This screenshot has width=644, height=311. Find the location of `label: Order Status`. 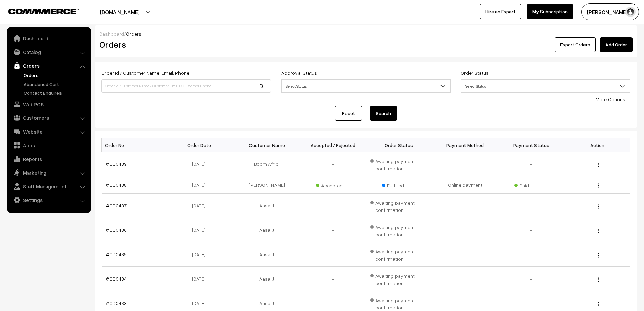

label: Order Status is located at coordinates (474, 73).